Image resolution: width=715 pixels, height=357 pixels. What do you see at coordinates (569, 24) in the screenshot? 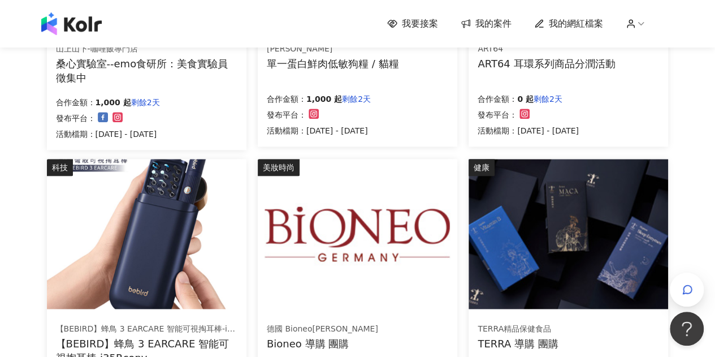
I see `a: 我的網紅檔案` at bounding box center [569, 24].